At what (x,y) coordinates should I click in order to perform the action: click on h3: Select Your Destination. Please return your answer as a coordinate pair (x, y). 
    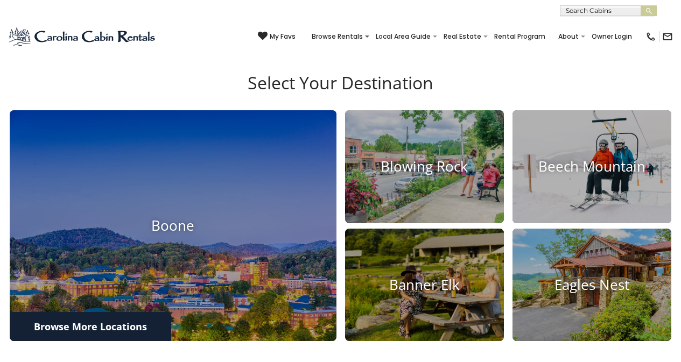
    Looking at the image, I should click on (340, 92).